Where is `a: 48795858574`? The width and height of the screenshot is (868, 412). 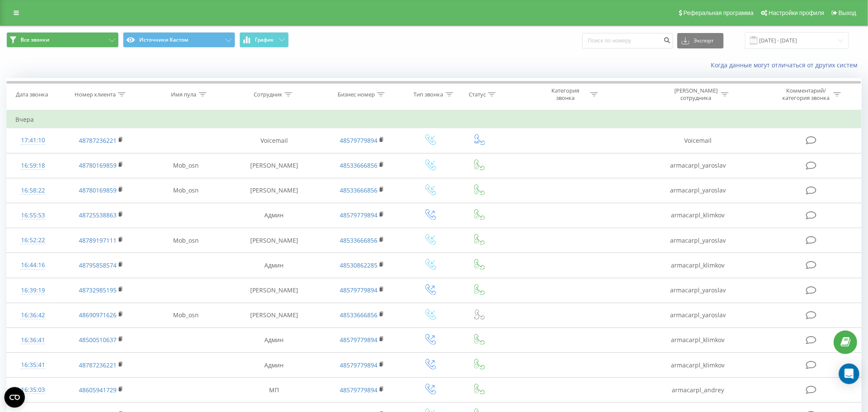
a: 48795858574 is located at coordinates (98, 264).